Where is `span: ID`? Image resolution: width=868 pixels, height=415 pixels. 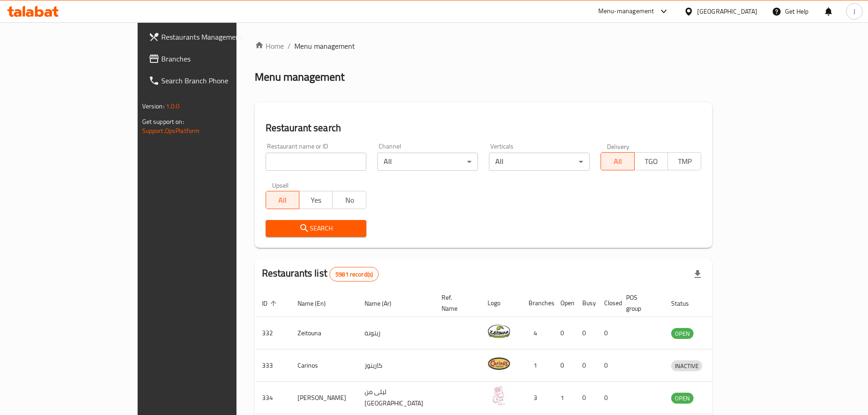 span: ID is located at coordinates (270, 303).